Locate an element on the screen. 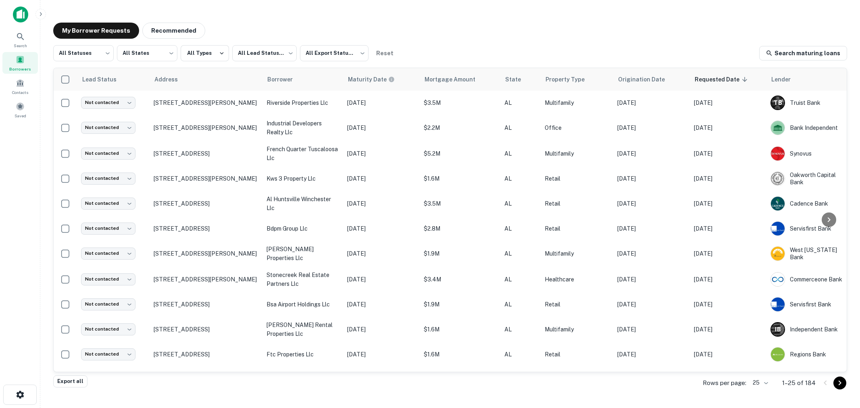  button: All Types is located at coordinates (205, 53).